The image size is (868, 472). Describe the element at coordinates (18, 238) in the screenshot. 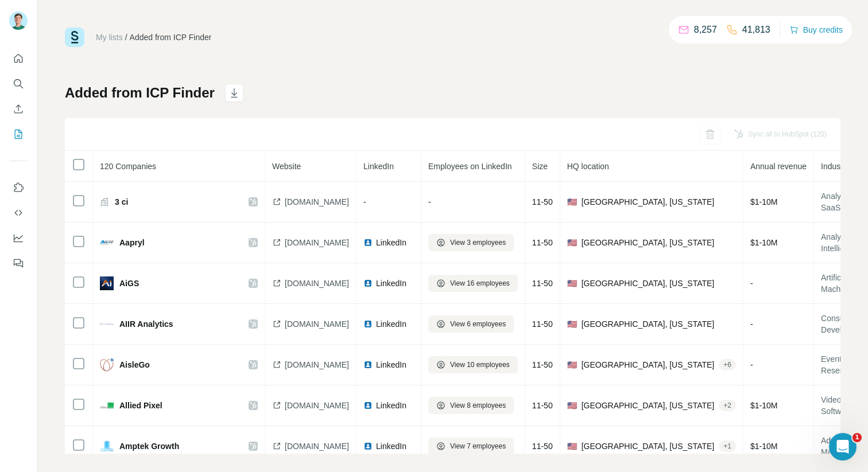

I see `button: Dashboard` at that location.